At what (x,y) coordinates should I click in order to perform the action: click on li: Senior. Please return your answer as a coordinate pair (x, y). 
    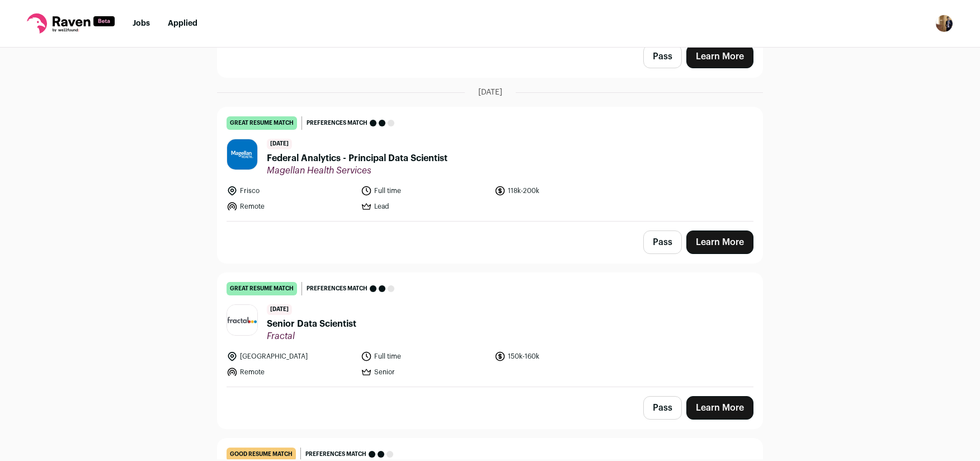
    Looking at the image, I should click on (425, 372).